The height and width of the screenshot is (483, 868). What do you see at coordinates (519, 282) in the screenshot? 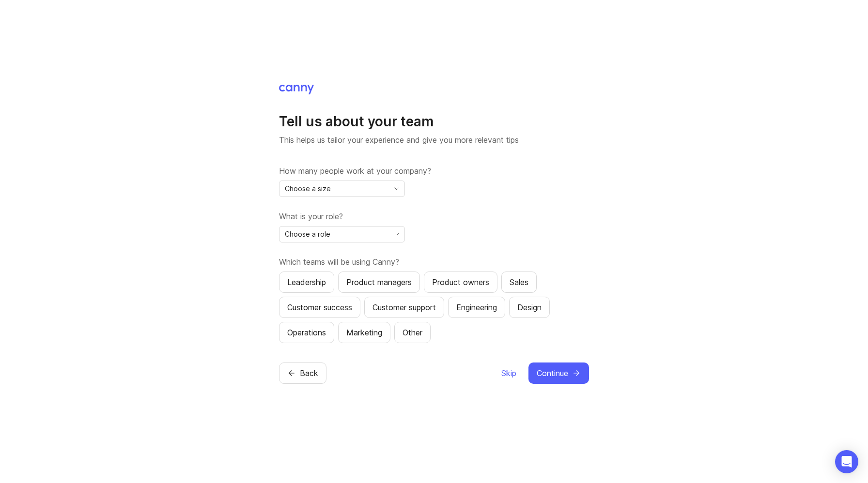
I see `div: Sales` at bounding box center [519, 282].